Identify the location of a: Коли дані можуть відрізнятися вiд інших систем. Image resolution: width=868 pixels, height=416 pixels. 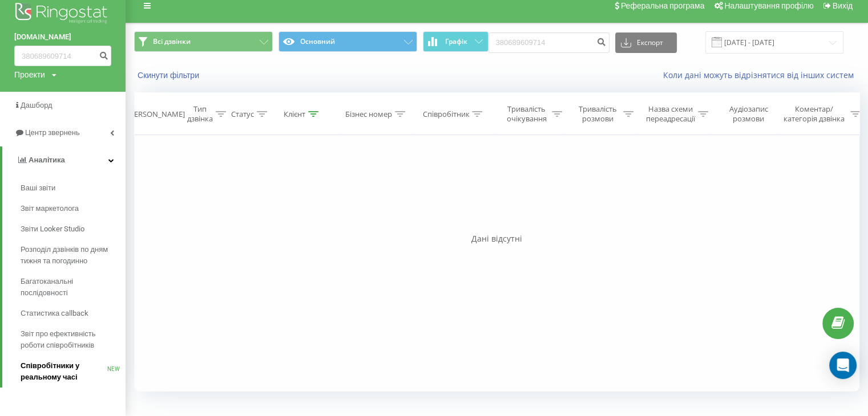
(761, 75).